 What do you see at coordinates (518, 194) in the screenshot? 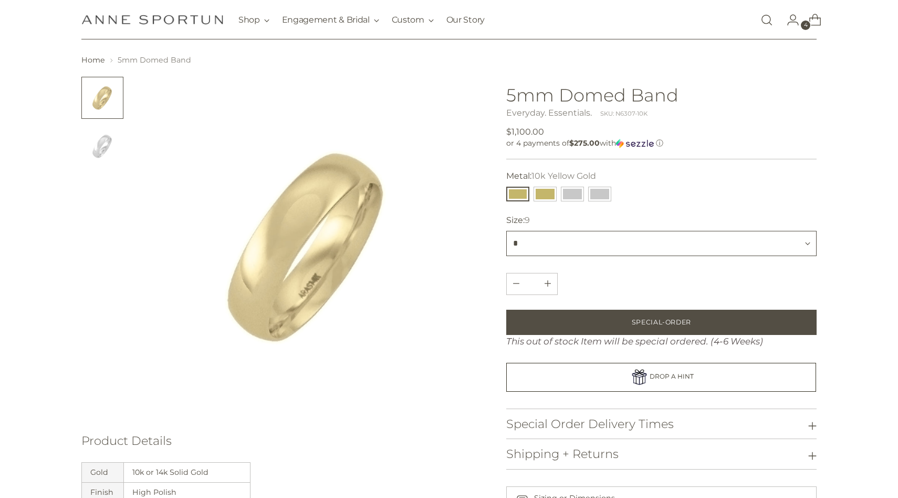
I see `button: 10k Yellow Gold` at bounding box center [518, 194].